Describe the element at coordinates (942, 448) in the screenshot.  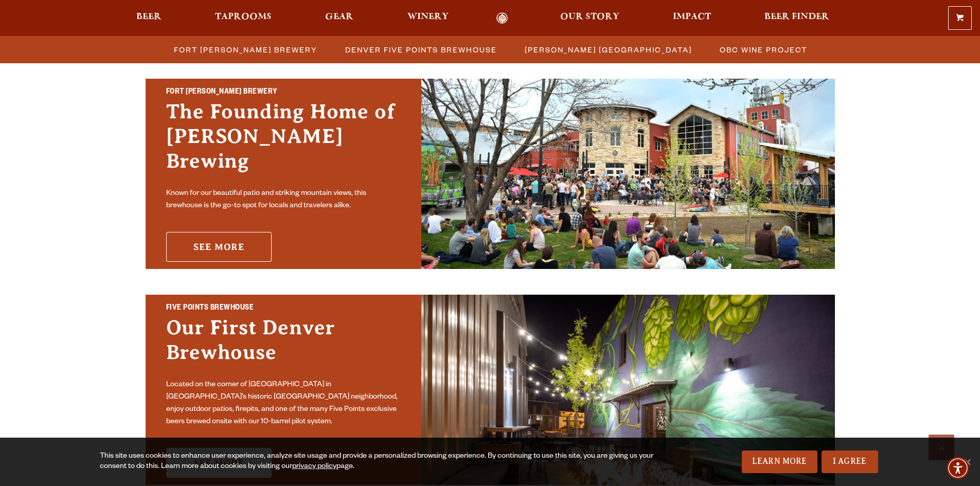
I see `a: Scroll to top` at that location.